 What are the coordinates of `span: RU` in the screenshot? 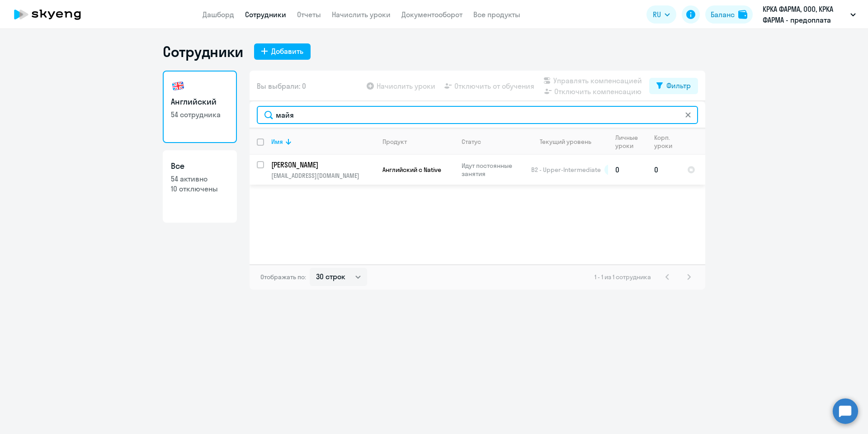 It's located at (657, 14).